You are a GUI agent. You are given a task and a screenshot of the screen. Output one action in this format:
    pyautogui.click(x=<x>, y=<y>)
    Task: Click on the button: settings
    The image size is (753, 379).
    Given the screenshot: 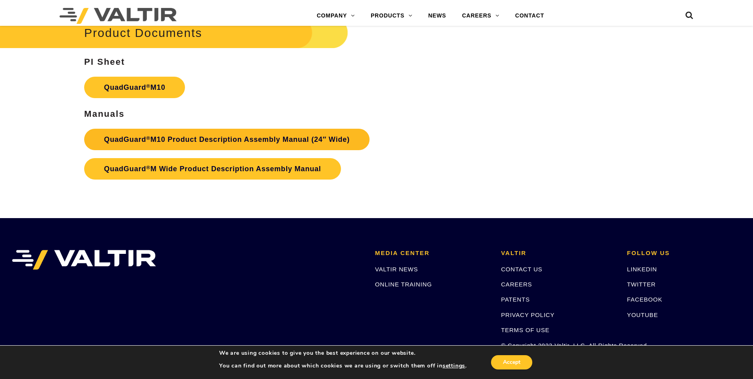 What is the action you would take?
    pyautogui.click(x=454, y=366)
    